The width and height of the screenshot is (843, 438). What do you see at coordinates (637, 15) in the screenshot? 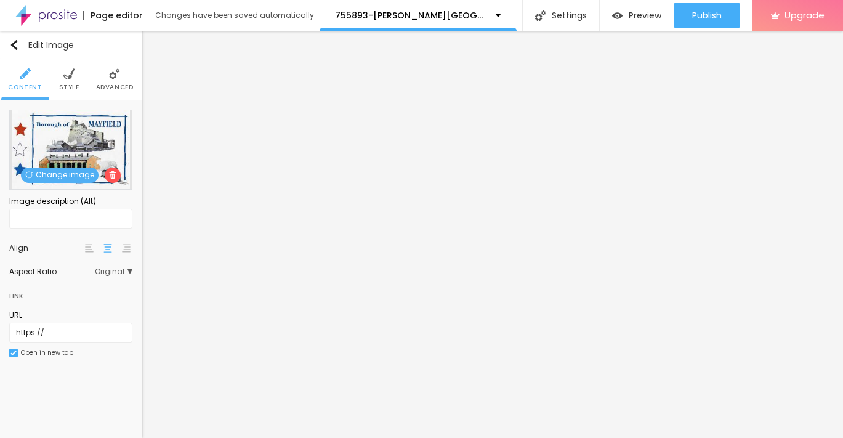
I see `button: Preview` at bounding box center [637, 15].